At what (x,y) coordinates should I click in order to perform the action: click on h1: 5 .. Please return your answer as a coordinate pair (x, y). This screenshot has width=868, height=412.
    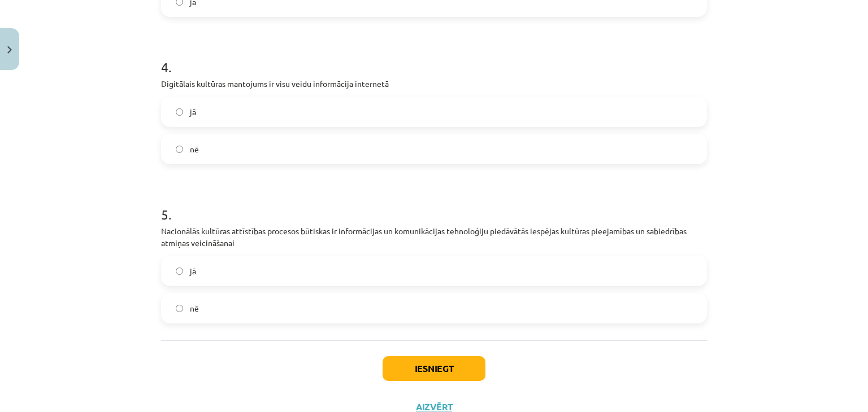
    Looking at the image, I should click on (434, 204).